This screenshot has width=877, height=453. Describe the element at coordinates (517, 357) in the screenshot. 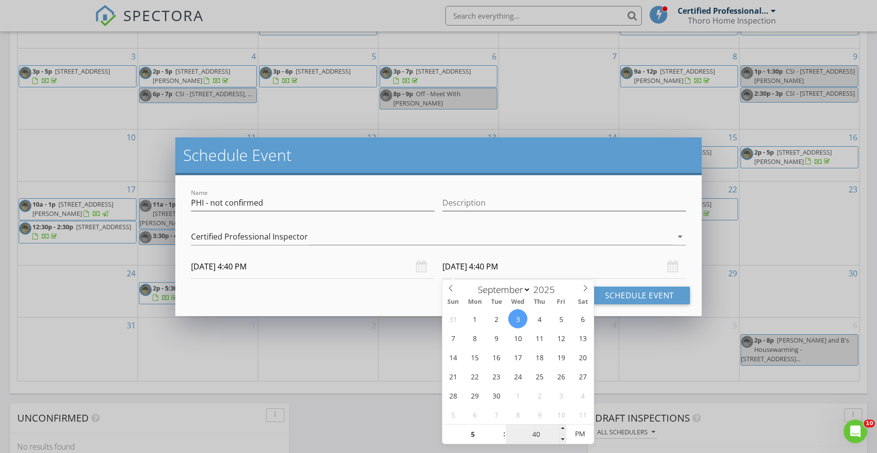

I see `span: September 17, 2025` at that location.